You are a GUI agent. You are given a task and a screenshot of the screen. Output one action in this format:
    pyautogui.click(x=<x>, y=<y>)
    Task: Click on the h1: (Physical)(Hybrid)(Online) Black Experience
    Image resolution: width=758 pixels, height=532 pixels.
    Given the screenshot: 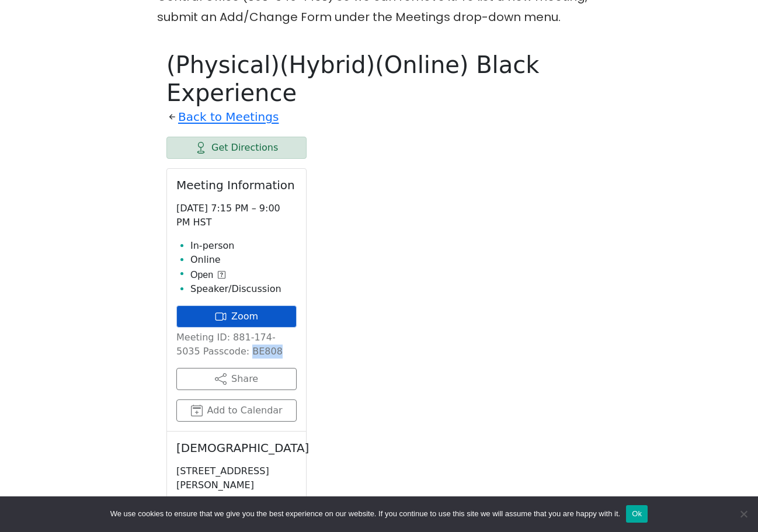 What is the action you would take?
    pyautogui.click(x=379, y=79)
    